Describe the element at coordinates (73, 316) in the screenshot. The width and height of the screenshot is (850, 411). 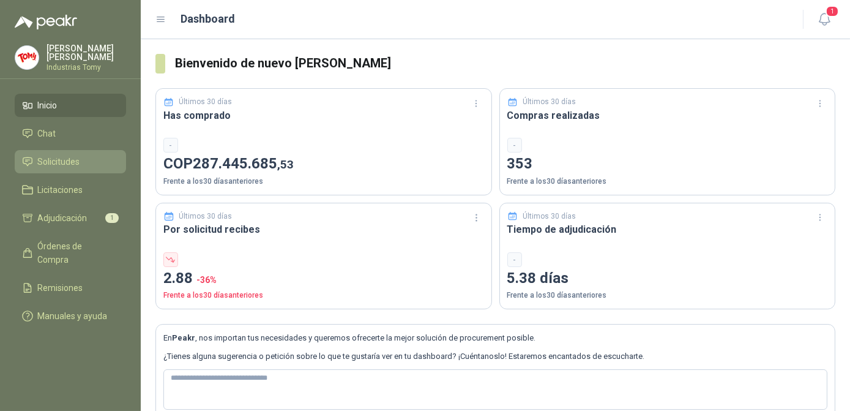
I see `span: Manuales y ayuda` at that location.